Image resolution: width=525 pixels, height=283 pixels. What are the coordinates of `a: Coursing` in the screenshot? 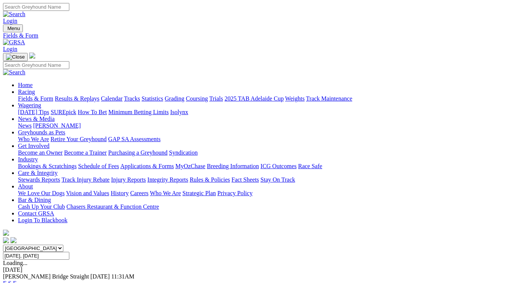 It's located at (197, 98).